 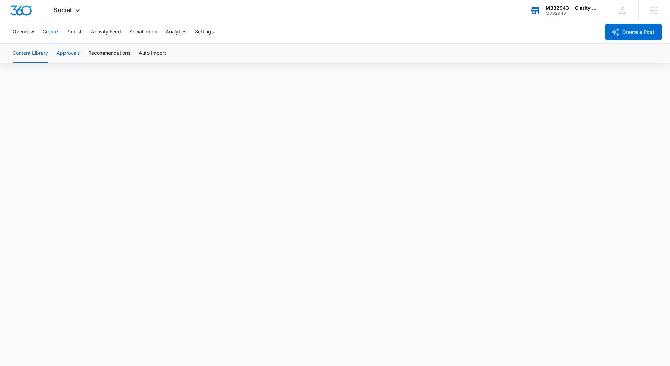 I want to click on button: Analytics, so click(x=176, y=32).